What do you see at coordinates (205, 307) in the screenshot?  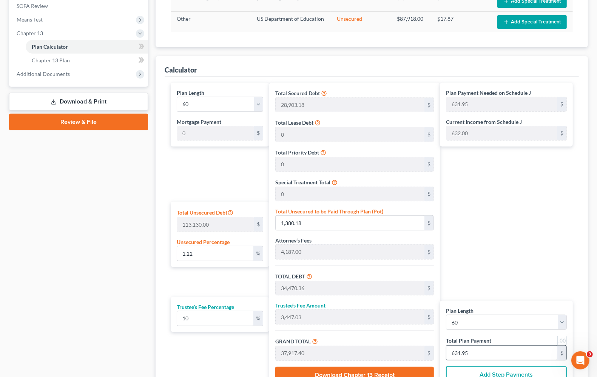 I see `label: Trustee’s Fee Percentage` at bounding box center [205, 307].